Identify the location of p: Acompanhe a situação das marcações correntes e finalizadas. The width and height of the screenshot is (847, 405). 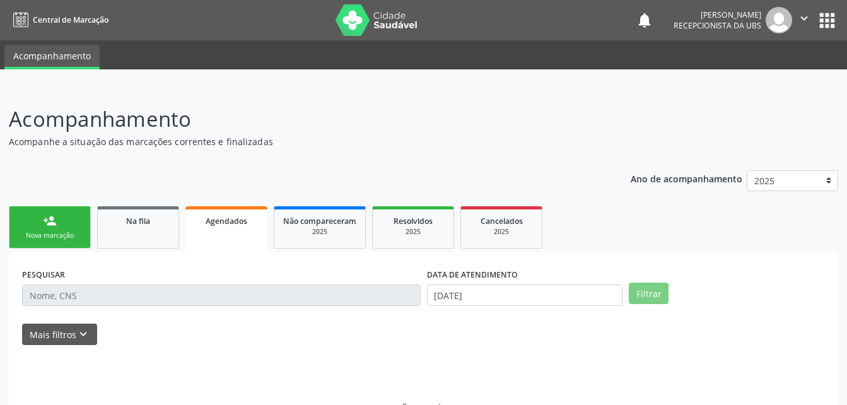
(299, 141).